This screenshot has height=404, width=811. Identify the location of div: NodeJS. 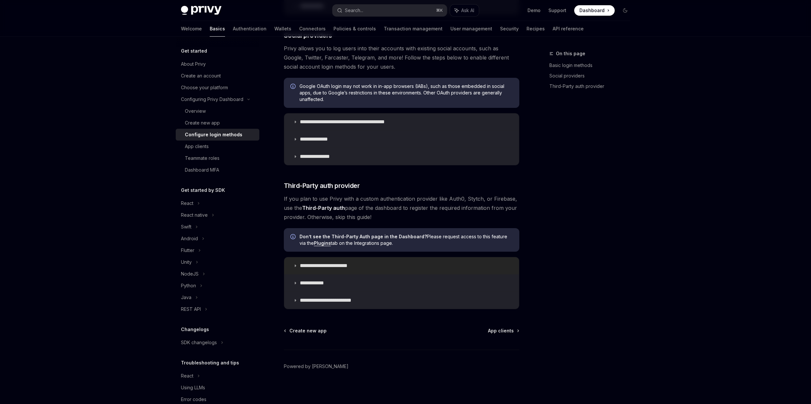
(190, 274).